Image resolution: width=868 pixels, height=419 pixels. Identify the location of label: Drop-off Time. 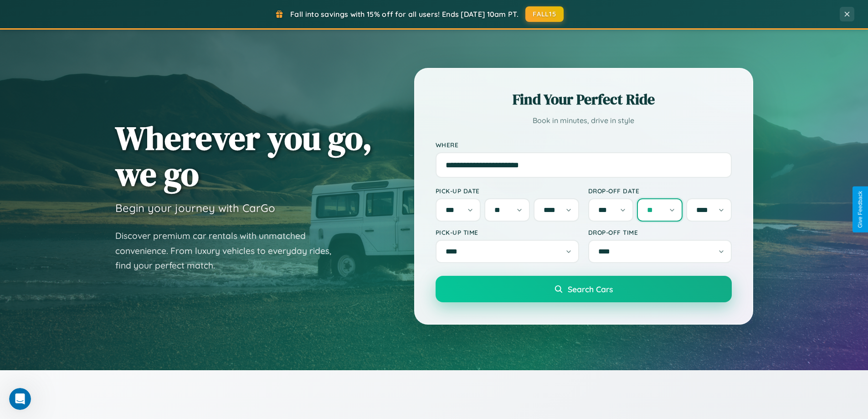
(660, 232).